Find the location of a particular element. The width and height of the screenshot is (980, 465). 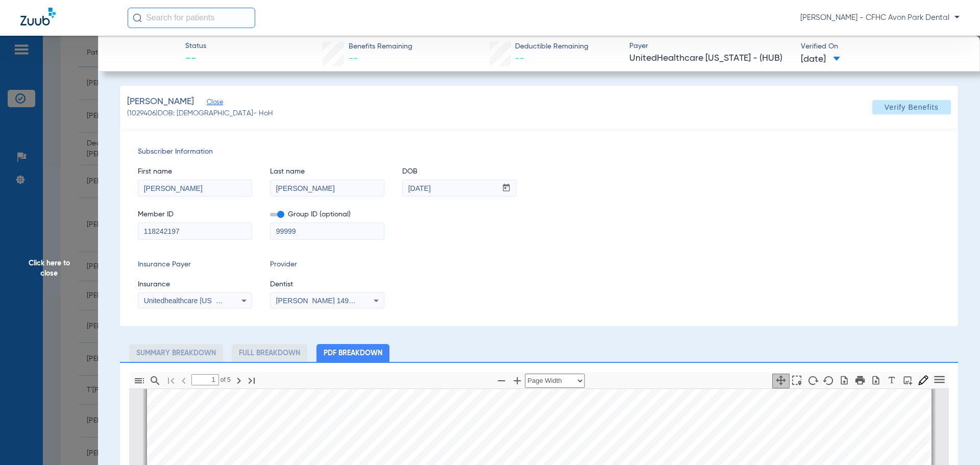

pdf-shy-button: Zoom In is located at coordinates (517, 384).